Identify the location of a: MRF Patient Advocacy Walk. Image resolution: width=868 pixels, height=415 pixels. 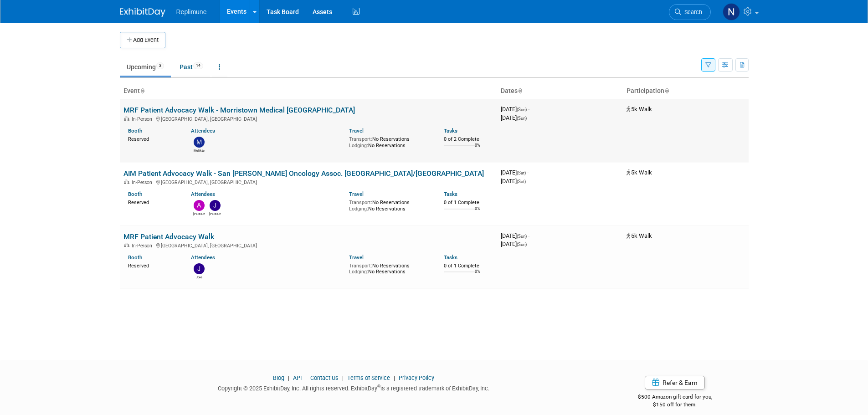
(169, 237).